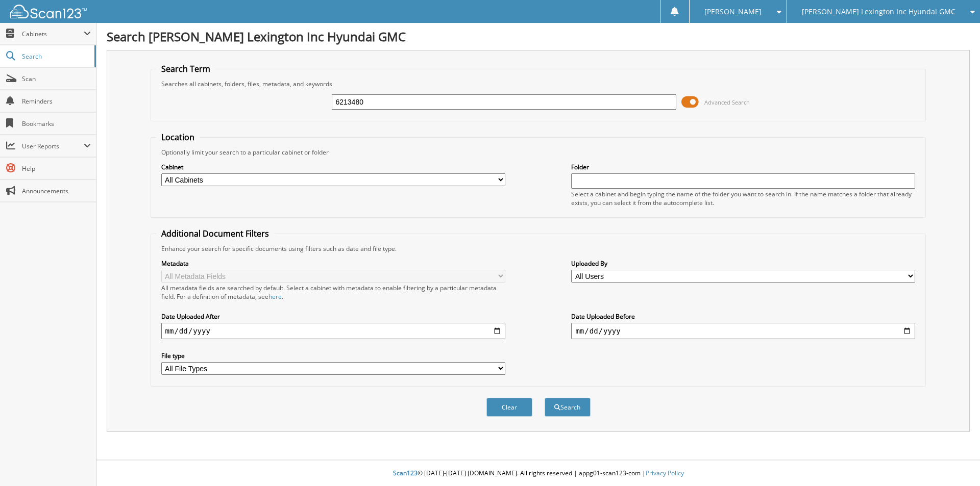 The width and height of the screenshot is (980, 486). Describe the element at coordinates (509, 407) in the screenshot. I see `button: Clear` at that location.